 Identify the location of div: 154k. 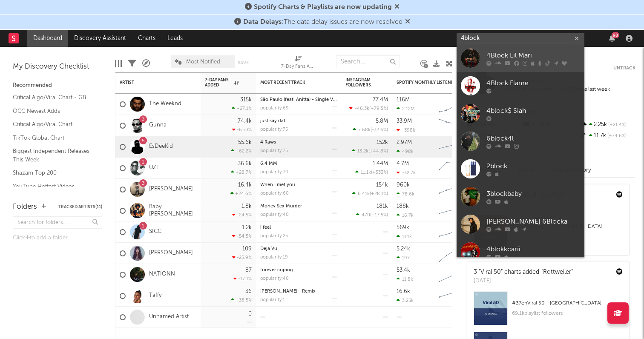
(382, 185).